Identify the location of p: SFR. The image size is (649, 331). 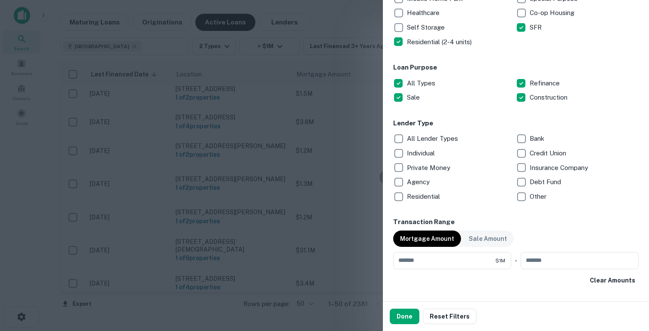
(537, 27).